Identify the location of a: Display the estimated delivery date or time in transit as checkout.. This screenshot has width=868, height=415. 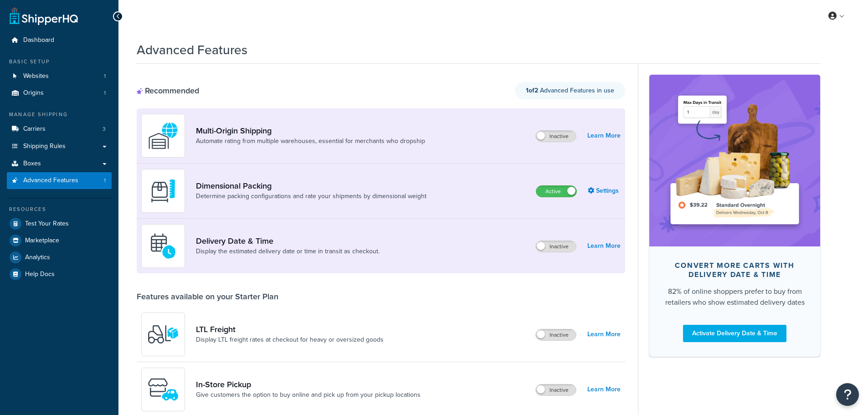
(287, 252).